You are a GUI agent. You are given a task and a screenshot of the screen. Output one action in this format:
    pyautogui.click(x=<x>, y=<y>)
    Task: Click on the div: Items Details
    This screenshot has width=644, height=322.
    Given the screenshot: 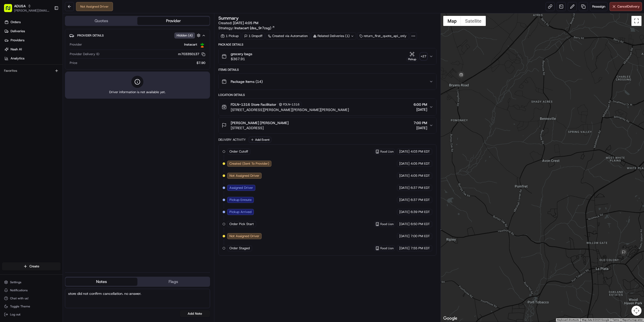 What is the action you would take?
    pyautogui.click(x=327, y=70)
    